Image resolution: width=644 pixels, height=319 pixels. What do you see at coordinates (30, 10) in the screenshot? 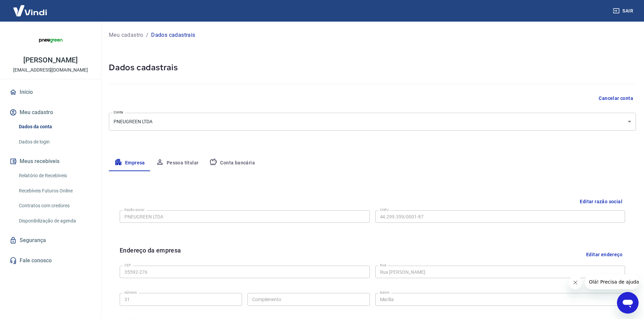
I see `img: Vindi` at bounding box center [30, 10].